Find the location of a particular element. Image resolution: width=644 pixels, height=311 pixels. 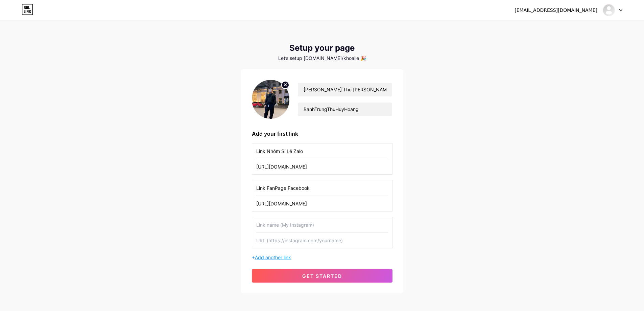

button: get started is located at coordinates (322, 276).